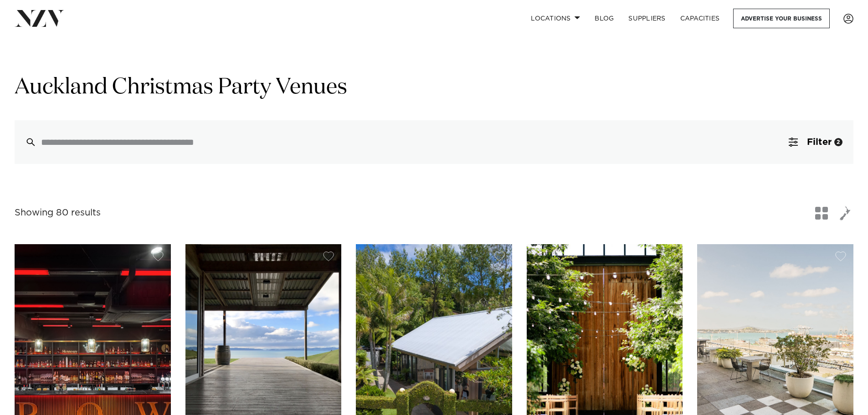  Describe the element at coordinates (556, 18) in the screenshot. I see `a: Locations` at that location.